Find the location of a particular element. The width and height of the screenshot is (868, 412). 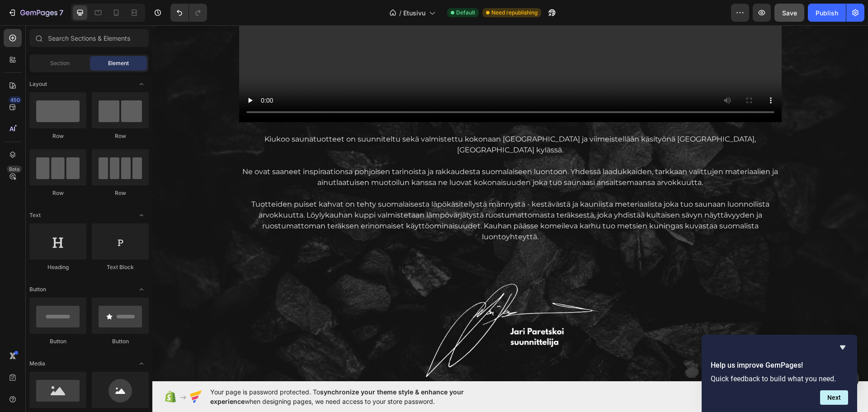

button: Next question is located at coordinates (834, 398).